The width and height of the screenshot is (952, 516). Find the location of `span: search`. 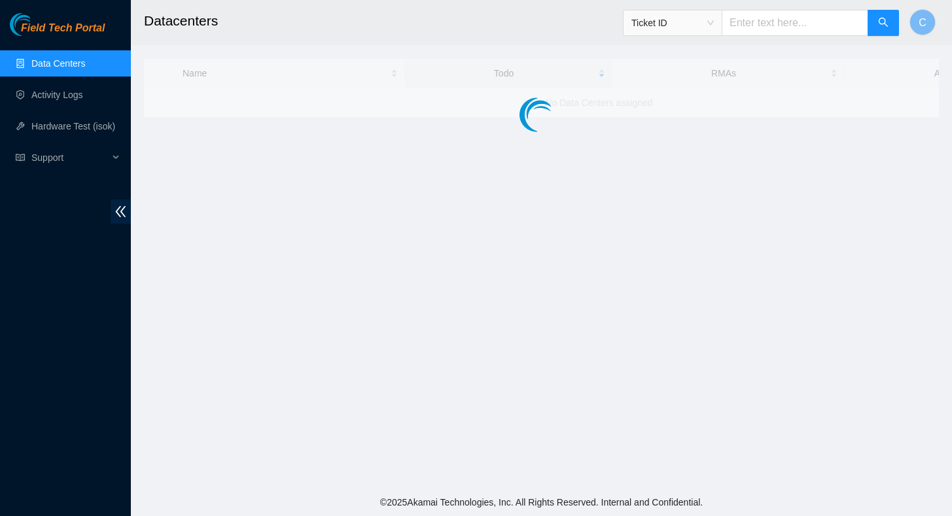

span: search is located at coordinates (883, 23).